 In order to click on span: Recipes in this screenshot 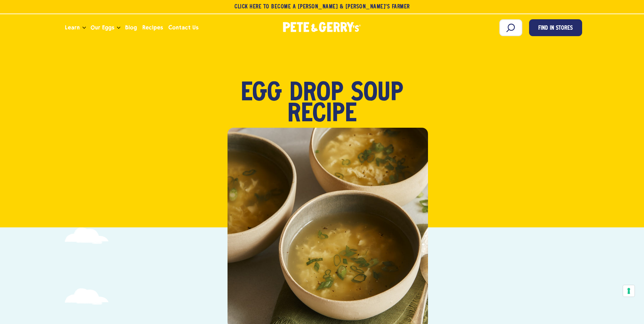, I will do `click(152, 28)`.